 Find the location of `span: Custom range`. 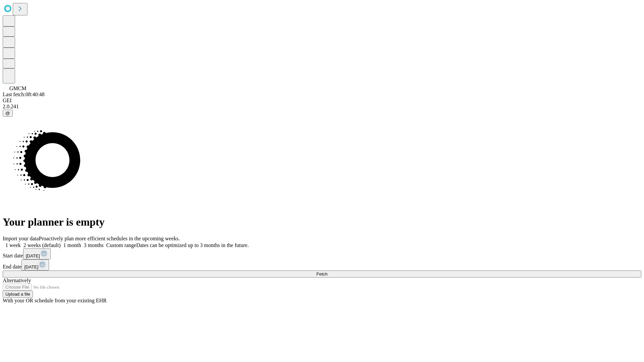

span: Custom range is located at coordinates (121, 245).